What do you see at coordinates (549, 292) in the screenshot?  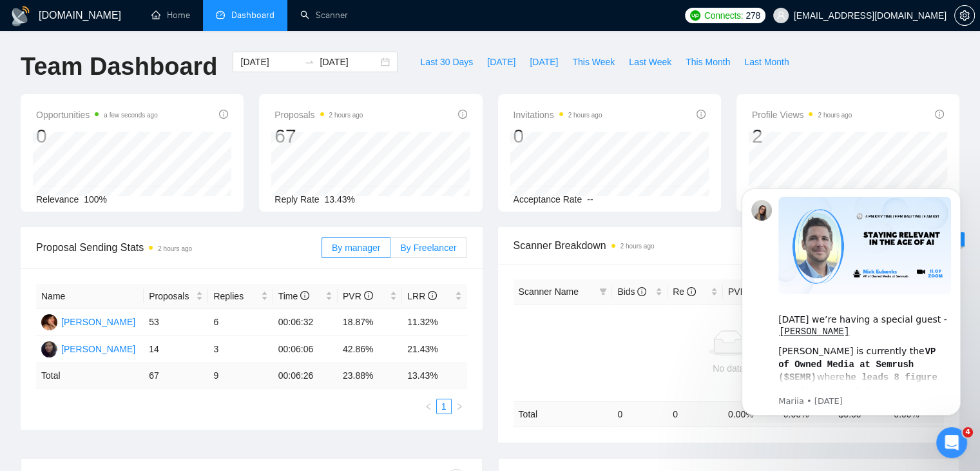 I see `span: Scanner Name` at bounding box center [549, 292].